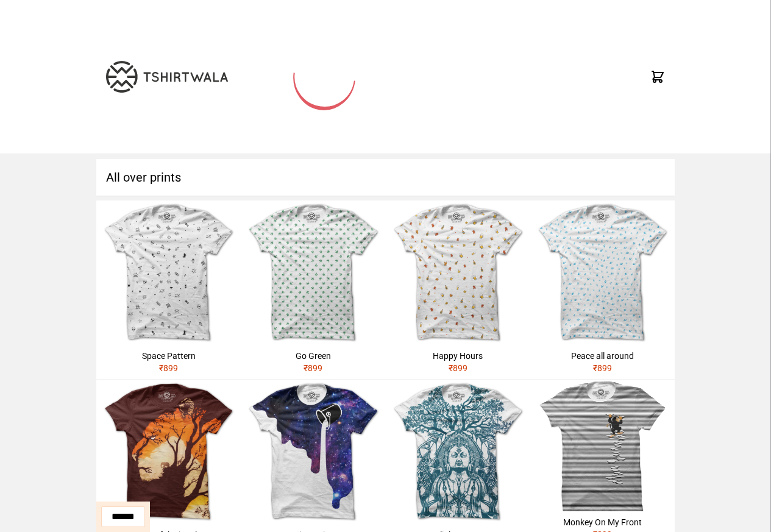 This screenshot has width=771, height=532. What do you see at coordinates (167, 77) in the screenshot?
I see `img: TW-LOGO-400-104.png` at bounding box center [167, 77].